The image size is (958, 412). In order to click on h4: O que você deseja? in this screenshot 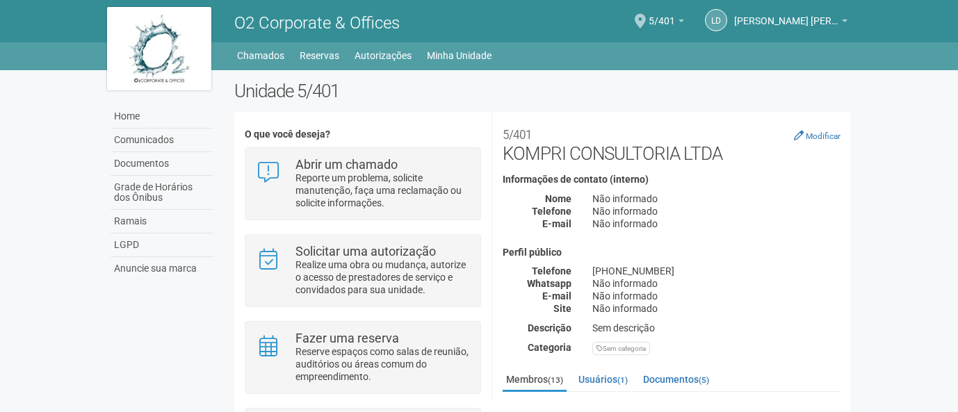, I will do `click(362, 134)`.